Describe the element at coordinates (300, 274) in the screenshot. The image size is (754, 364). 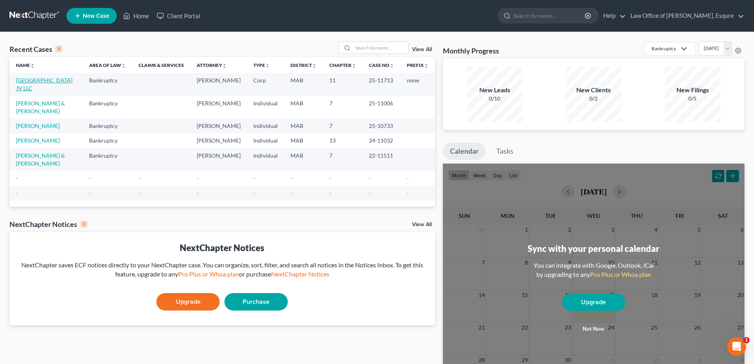
I see `a: NextChapter Notices` at that location.